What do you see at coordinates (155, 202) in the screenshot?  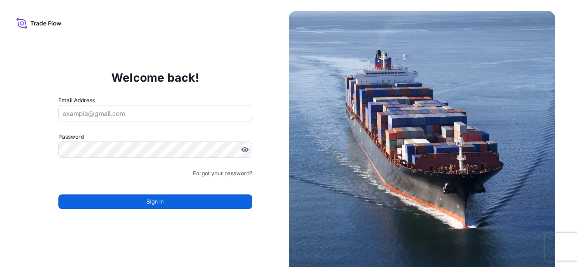 I see `span: Sign In` at bounding box center [155, 202].